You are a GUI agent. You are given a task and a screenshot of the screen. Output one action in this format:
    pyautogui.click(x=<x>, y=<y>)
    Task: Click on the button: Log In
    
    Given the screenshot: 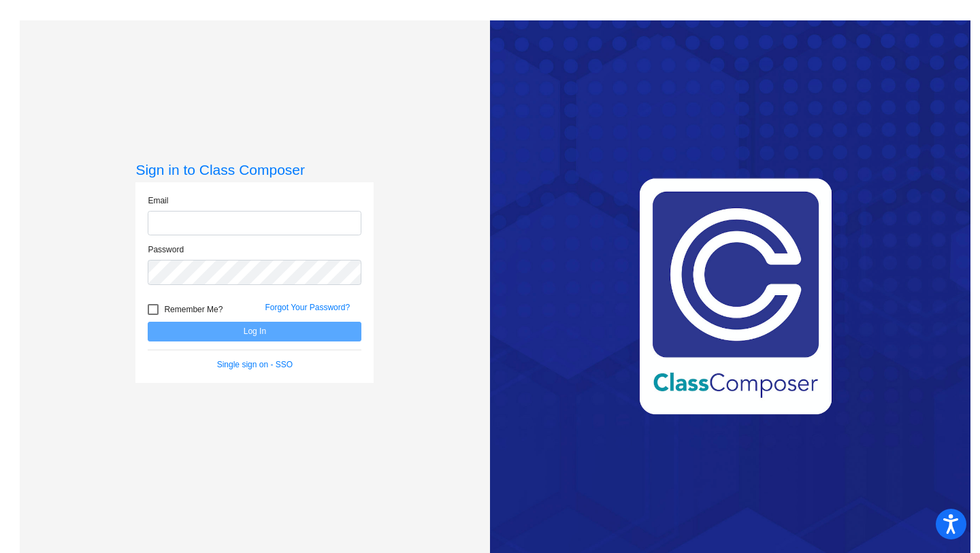 What is the action you would take?
    pyautogui.click(x=254, y=331)
    